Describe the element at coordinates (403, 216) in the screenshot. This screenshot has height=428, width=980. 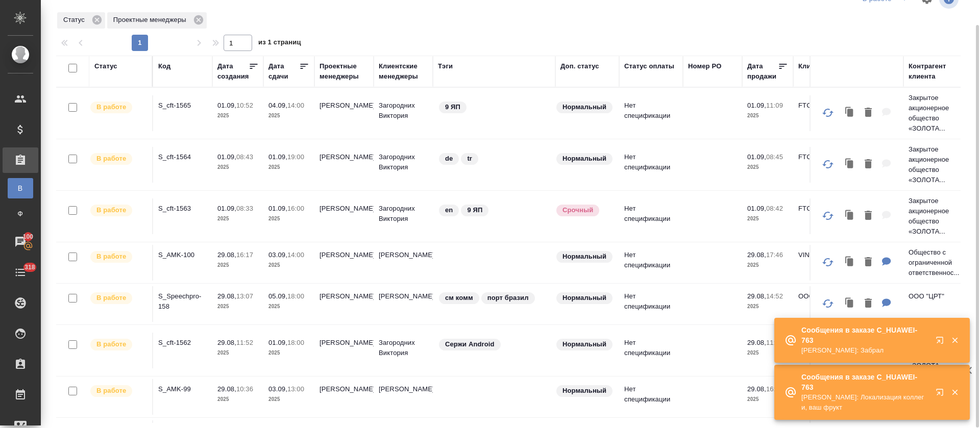
I see `td: Загородних Виктория` at that location.